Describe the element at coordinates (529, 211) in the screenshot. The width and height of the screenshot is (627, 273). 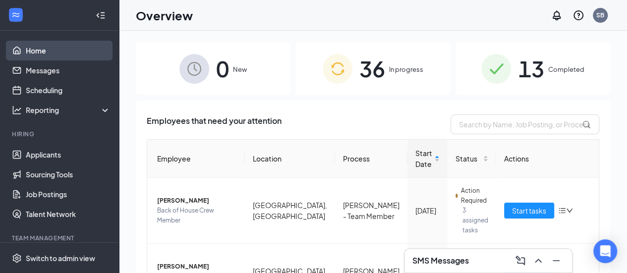
I see `span: Start tasks` at that location.